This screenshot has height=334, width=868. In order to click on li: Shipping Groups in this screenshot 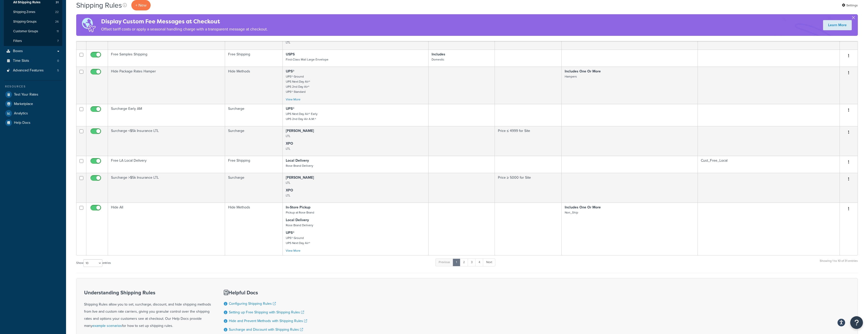, I will do `click(33, 22)`.